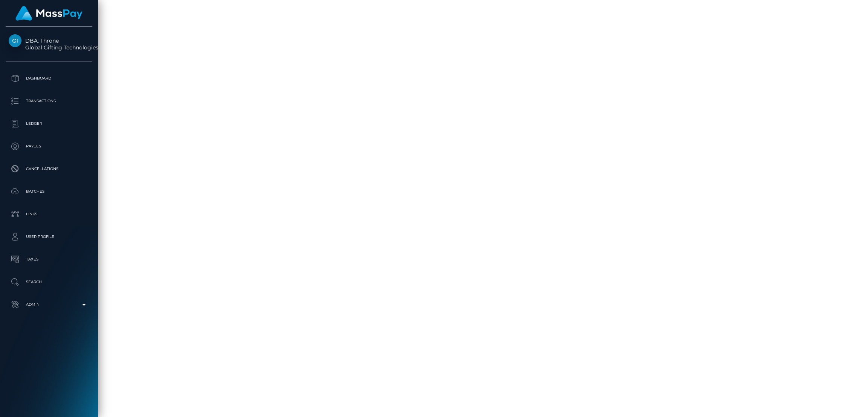 The width and height of the screenshot is (868, 417). I want to click on p: Admin, so click(49, 305).